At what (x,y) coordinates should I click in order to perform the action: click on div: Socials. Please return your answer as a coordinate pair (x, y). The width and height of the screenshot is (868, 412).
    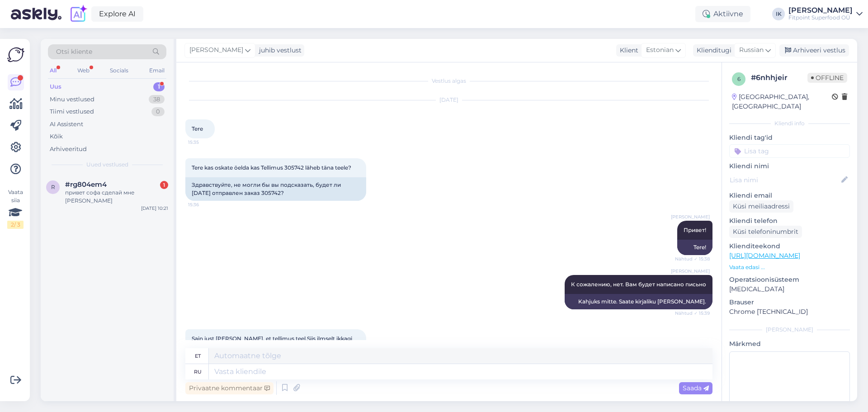
    Looking at the image, I should click on (119, 71).